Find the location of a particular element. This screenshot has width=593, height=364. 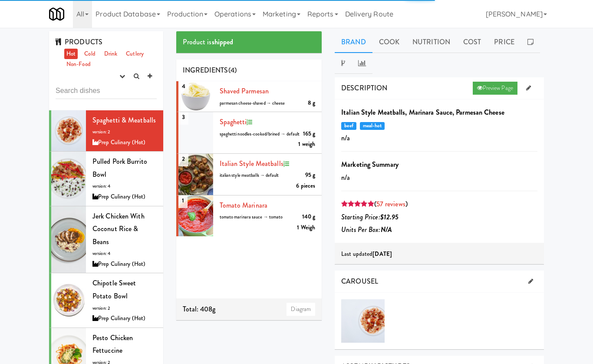

i: Units Per Box: is located at coordinates (366, 230).